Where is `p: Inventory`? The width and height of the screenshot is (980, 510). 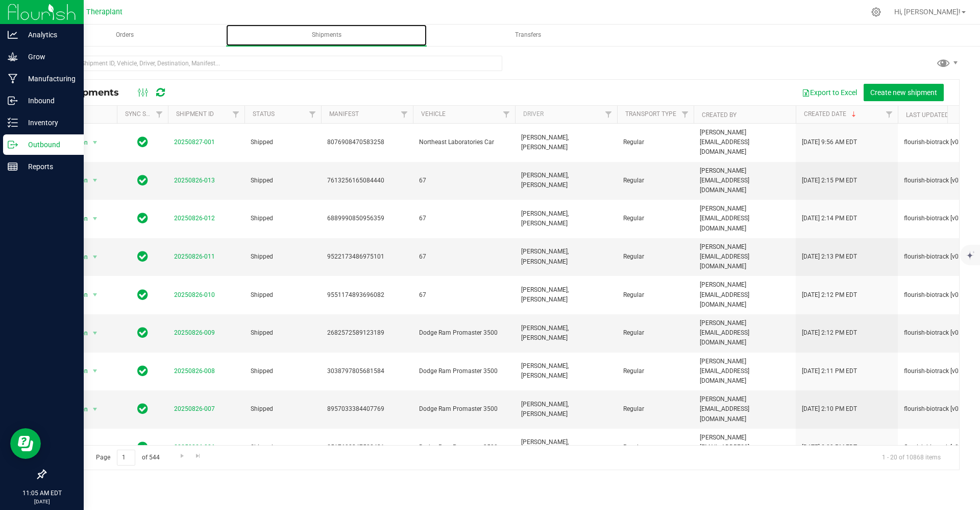
p: Inventory is located at coordinates (48, 123).